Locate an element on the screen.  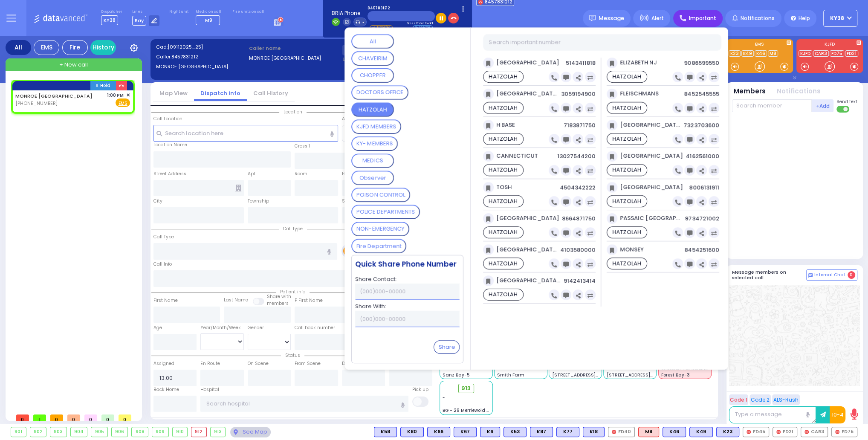
label: Turn off text is located at coordinates (843, 109).